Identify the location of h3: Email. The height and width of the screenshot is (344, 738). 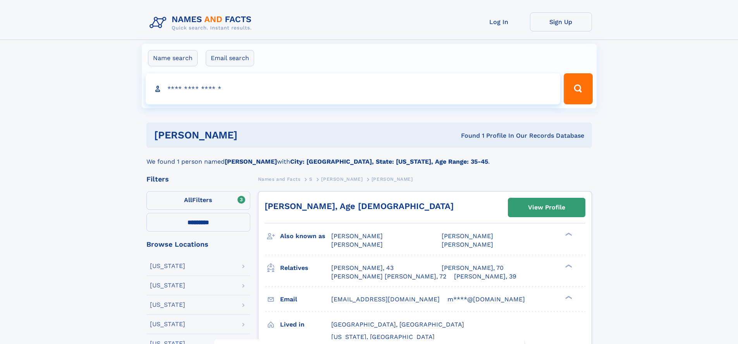
(306, 299).